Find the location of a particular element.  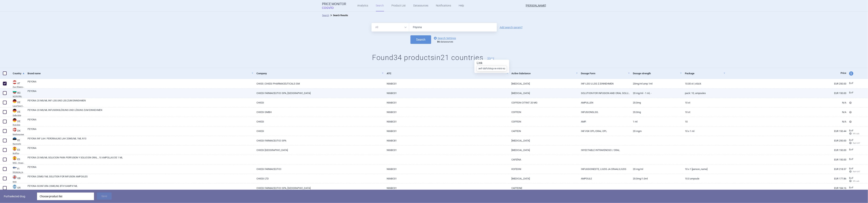

a: 10 St is located at coordinates (703, 103).